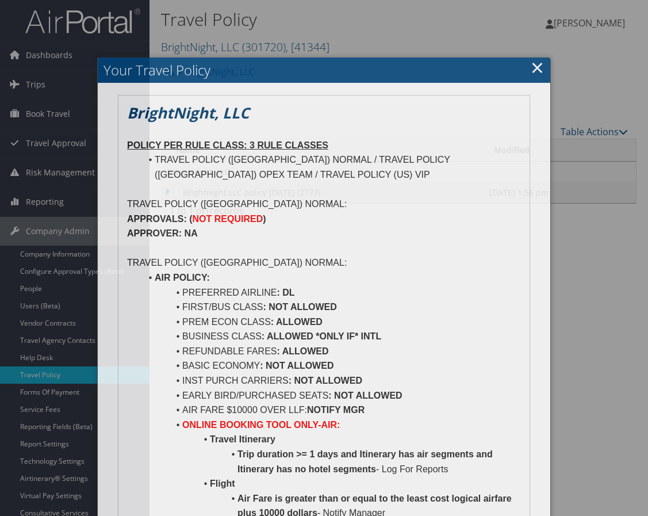 This screenshot has height=516, width=648. I want to click on li: EARLY BIRD/PURCHASED SEATS, so click(331, 396).